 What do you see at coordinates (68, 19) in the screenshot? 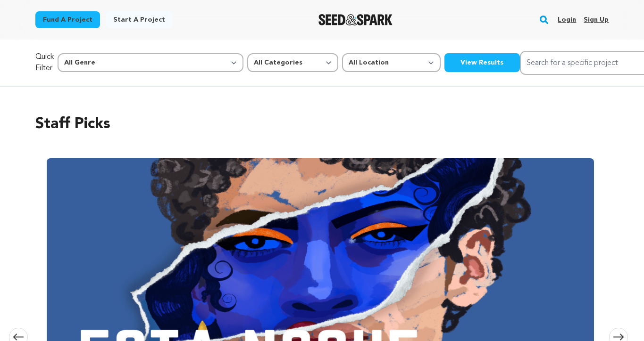
I see `a: Fund a project` at bounding box center [68, 19].